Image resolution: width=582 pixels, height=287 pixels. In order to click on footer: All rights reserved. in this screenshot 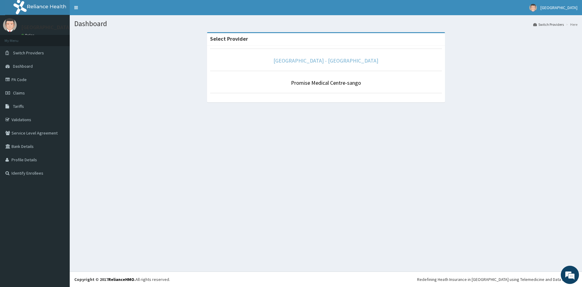, I will do `click(326, 279)`.